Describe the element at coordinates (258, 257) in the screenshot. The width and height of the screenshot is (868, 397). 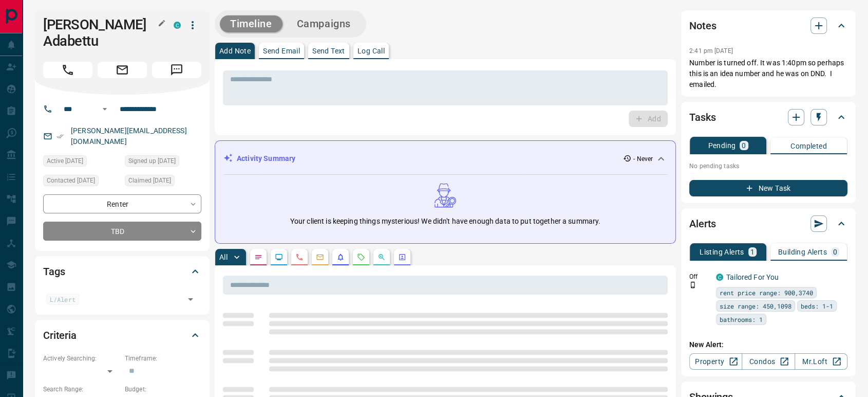
I see `svg: Notes` at that location.